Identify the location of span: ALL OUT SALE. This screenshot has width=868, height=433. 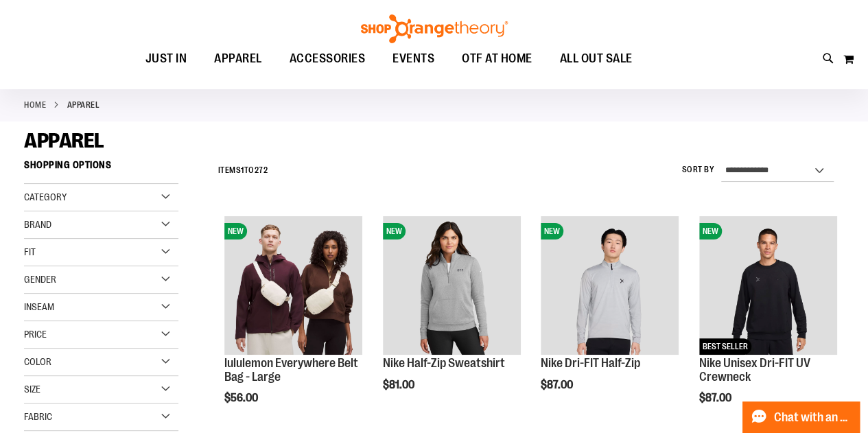
(596, 58).